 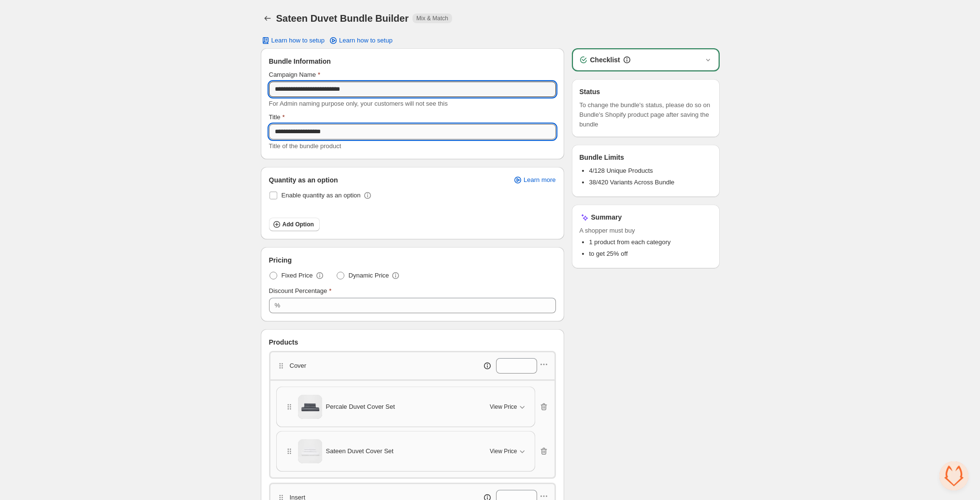 I want to click on h3: Summary, so click(x=607, y=217).